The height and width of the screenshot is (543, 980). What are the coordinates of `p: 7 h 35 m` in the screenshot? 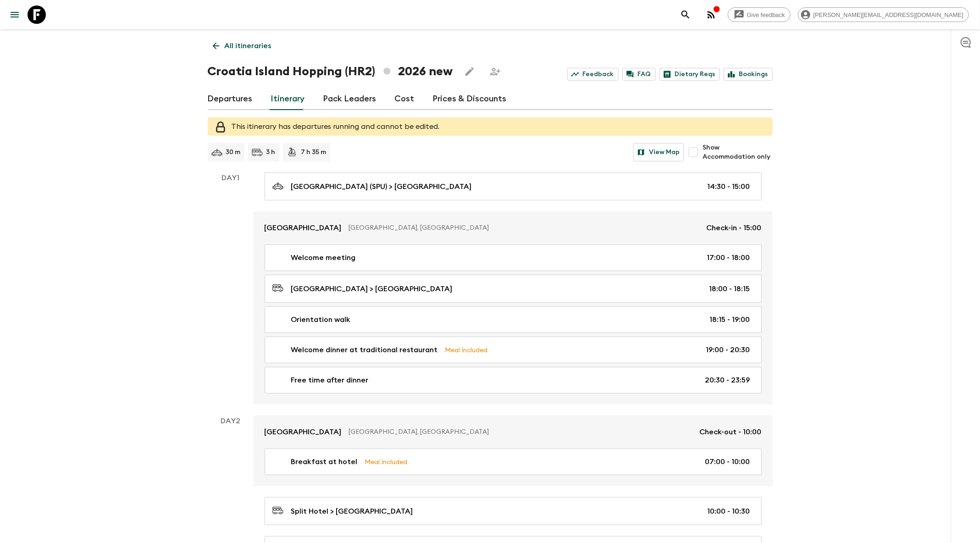 It's located at (314, 152).